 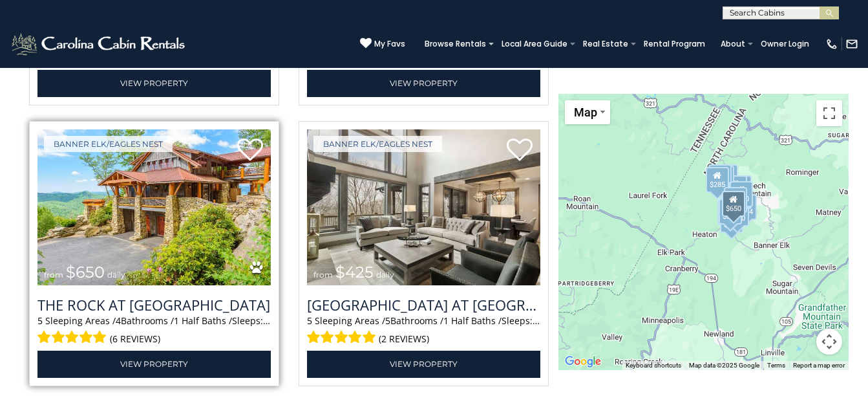 I want to click on button: Toggle fullscreen view, so click(x=830, y=113).